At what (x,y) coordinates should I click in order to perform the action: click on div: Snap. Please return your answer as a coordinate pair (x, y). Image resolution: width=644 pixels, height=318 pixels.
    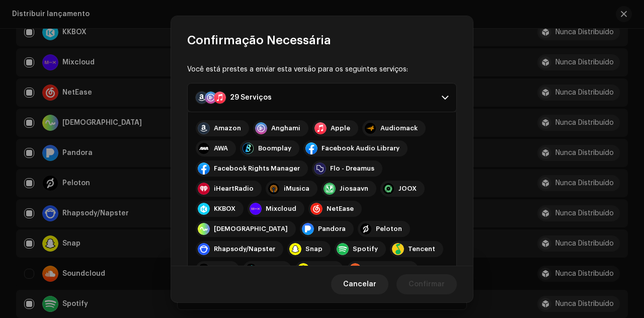
    Looking at the image, I should click on (314, 249).